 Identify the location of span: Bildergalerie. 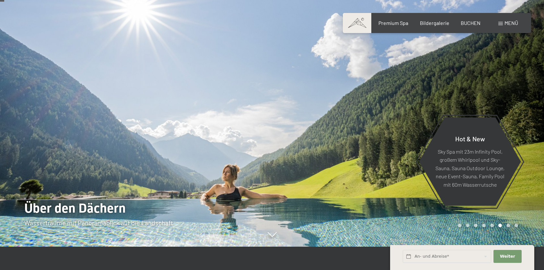
(435, 23).